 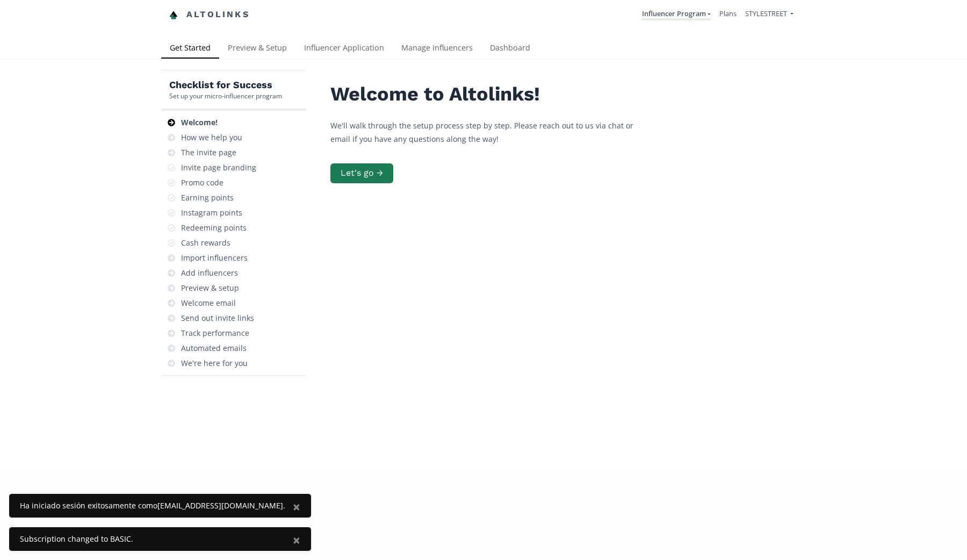 What do you see at coordinates (215, 333) in the screenshot?
I see `div: Track performance` at bounding box center [215, 333].